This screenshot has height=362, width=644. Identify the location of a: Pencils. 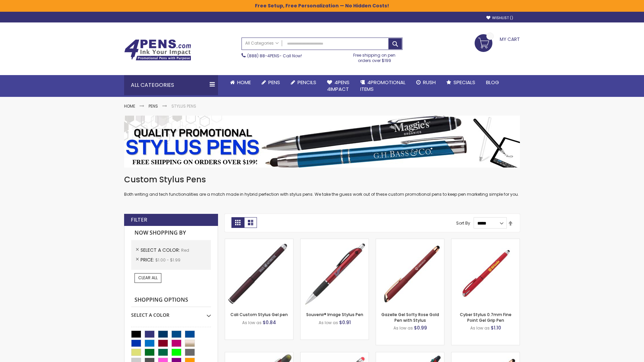
(303, 82).